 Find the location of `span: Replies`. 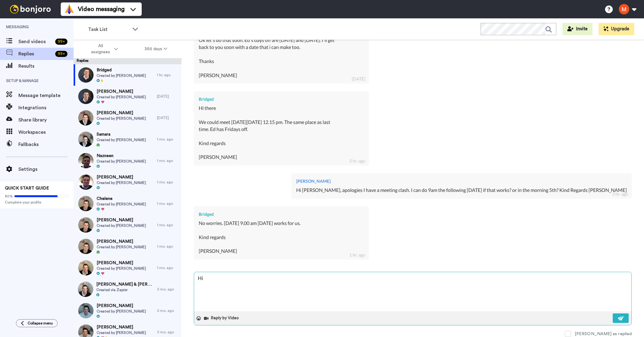

span: Replies is located at coordinates (36, 54).